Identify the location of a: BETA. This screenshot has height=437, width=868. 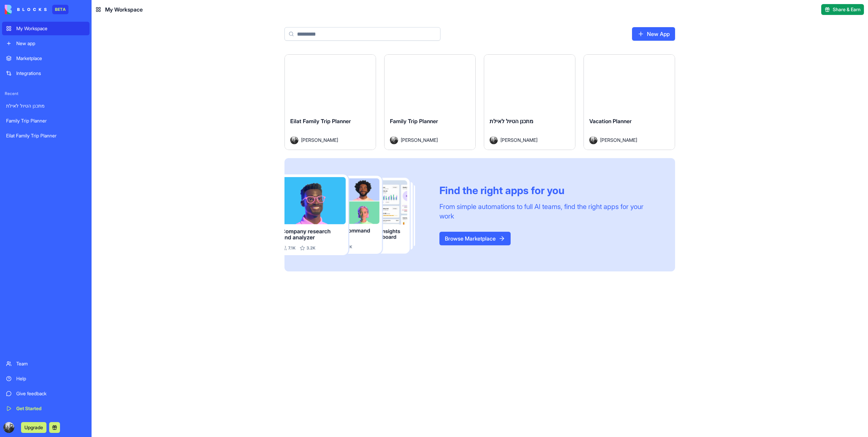
(36, 10).